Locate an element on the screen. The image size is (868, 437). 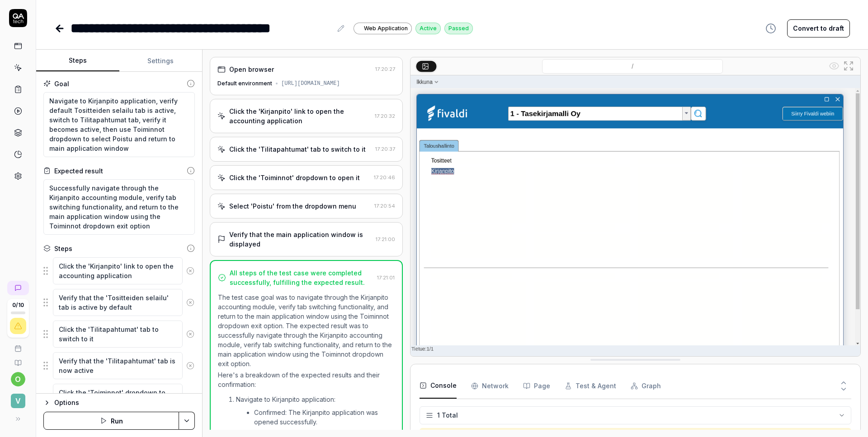
div: Verify that the main application window is displayed is located at coordinates (301, 239).